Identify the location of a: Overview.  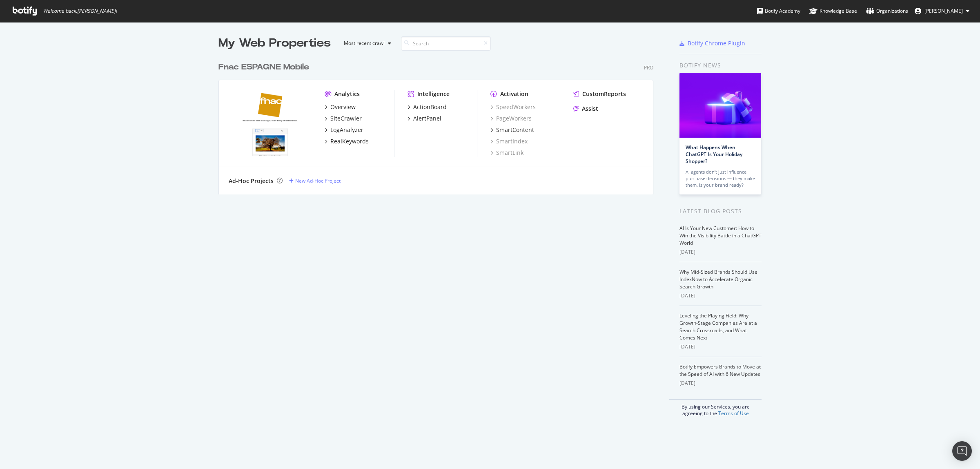
(340, 107).